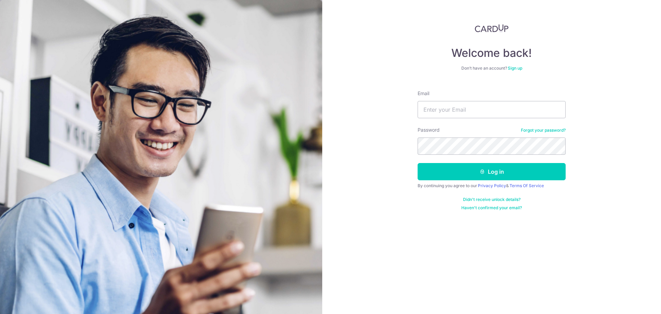  What do you see at coordinates (492, 199) in the screenshot?
I see `a: Didn't receive unlock details?` at bounding box center [492, 199].